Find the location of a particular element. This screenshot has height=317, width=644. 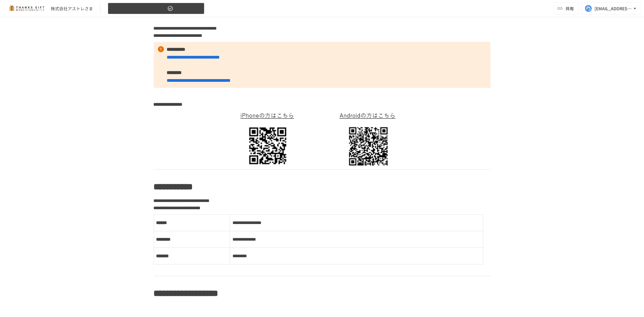

img: mMP1OxWUAhQbsRWCurg7vIHe5HqDpP7qZo7fRoNLXQh is located at coordinates (27, 8).